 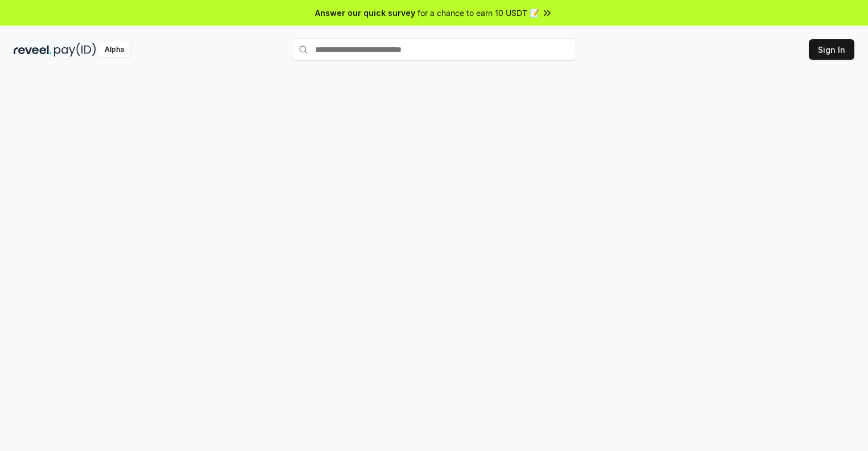 What do you see at coordinates (115, 49) in the screenshot?
I see `div: Alpha` at bounding box center [115, 49].